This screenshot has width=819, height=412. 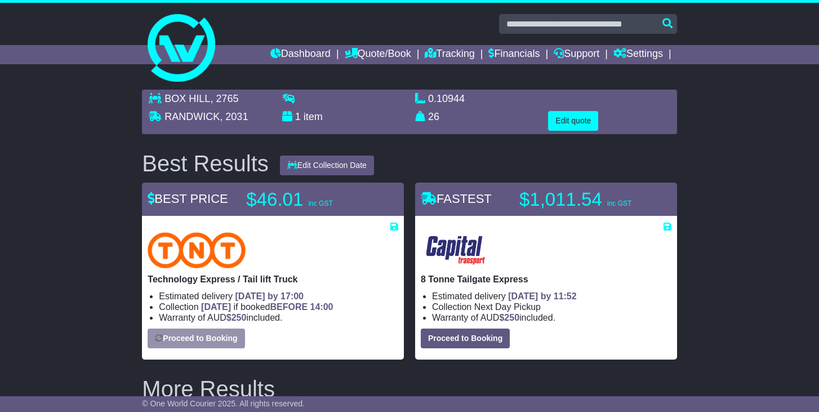 What do you see at coordinates (590, 199) in the screenshot?
I see `p: $1,011.54` at bounding box center [590, 199].